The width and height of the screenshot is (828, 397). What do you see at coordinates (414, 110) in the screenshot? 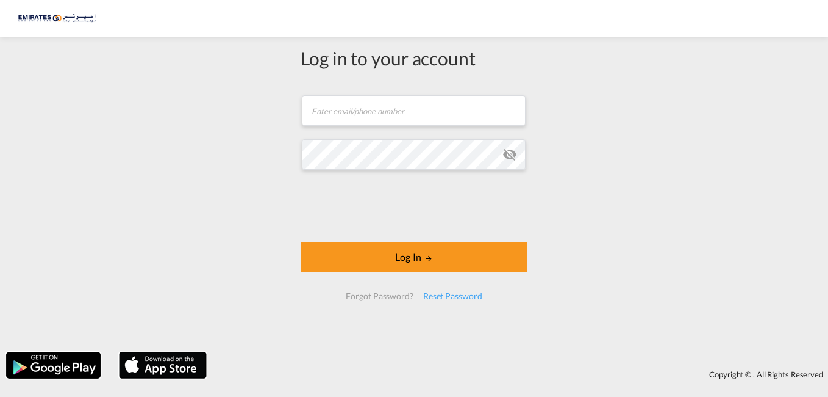
I see `input: Enter email/phone number` at bounding box center [414, 110].